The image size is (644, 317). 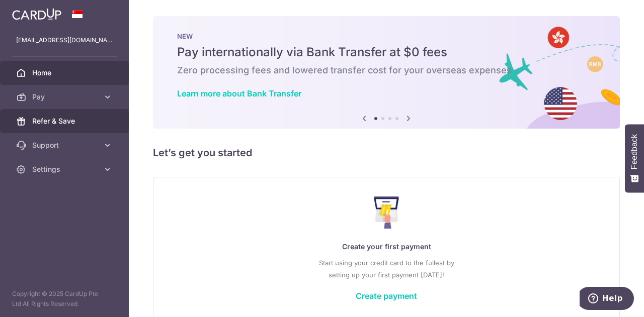 What do you see at coordinates (32, 11) in the screenshot?
I see `span: Help` at bounding box center [32, 11].